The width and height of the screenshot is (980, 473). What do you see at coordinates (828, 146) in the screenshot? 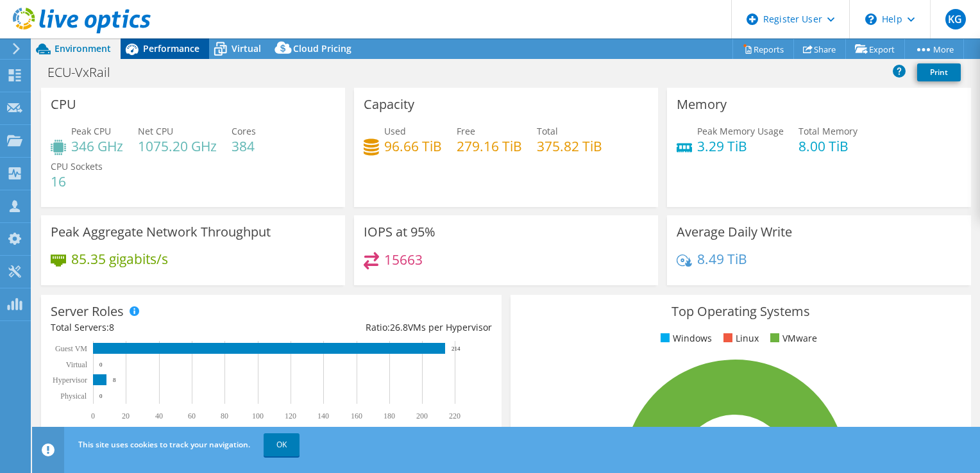
I see `h4: 8.00 TiB` at bounding box center [828, 146].